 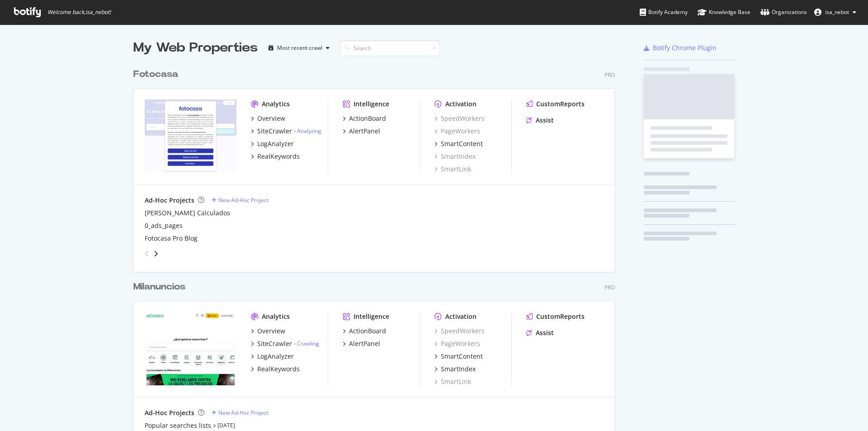 What do you see at coordinates (164, 225) in the screenshot?
I see `a: 0_ads_pages` at bounding box center [164, 225].